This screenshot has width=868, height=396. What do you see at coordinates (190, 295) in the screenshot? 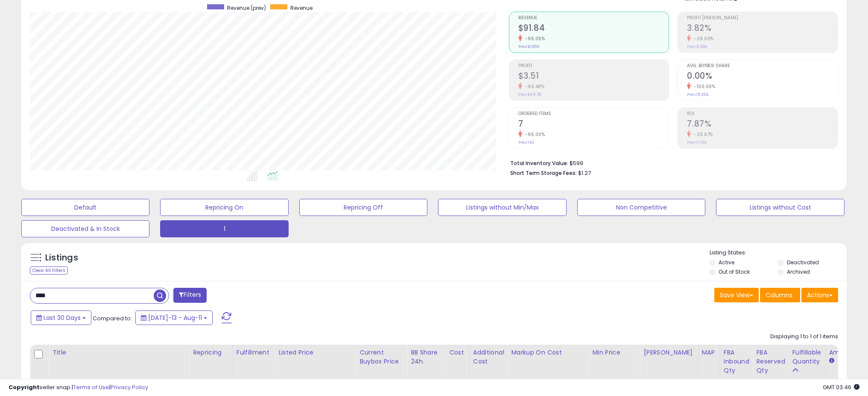
I see `button: Filters` at bounding box center [190, 295].